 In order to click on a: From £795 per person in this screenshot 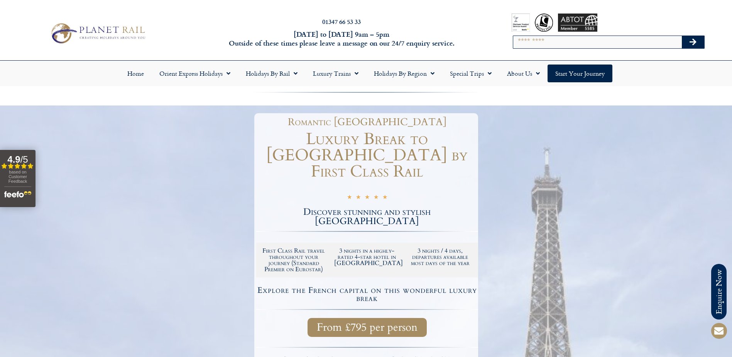, I will do `click(367, 327)`.